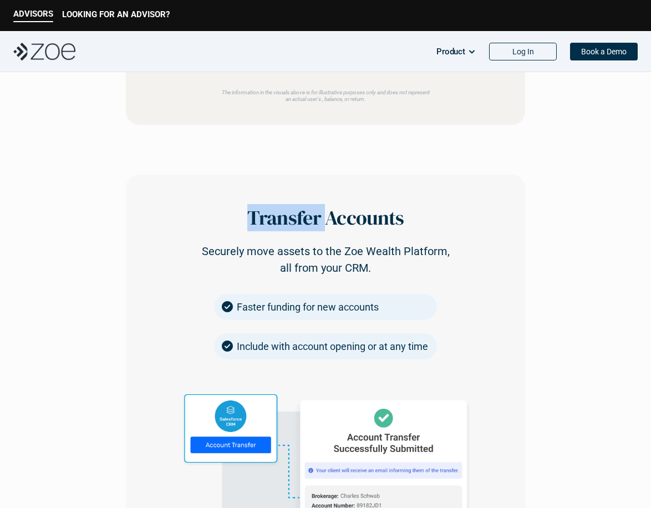 This screenshot has height=508, width=651. I want to click on em: an actual user's , balance, or return., so click(326, 99).